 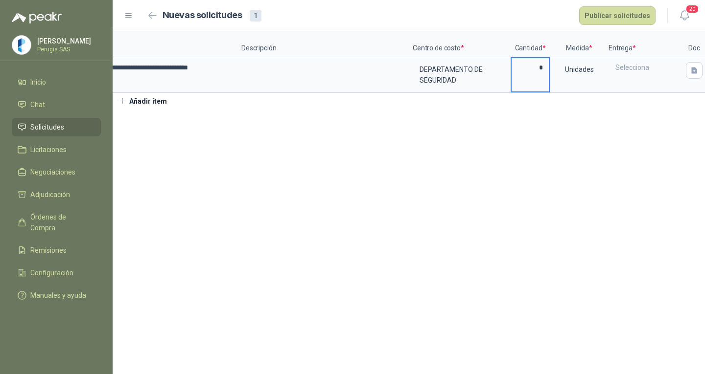 What do you see at coordinates (48, 251) in the screenshot?
I see `span: Remisiones` at bounding box center [48, 251].